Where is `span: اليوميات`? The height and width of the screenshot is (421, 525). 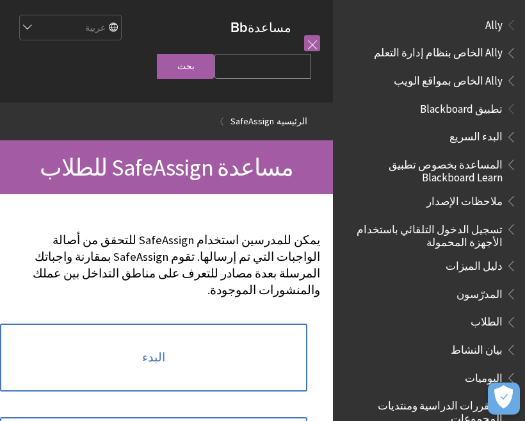 span: اليوميات is located at coordinates (483, 375).